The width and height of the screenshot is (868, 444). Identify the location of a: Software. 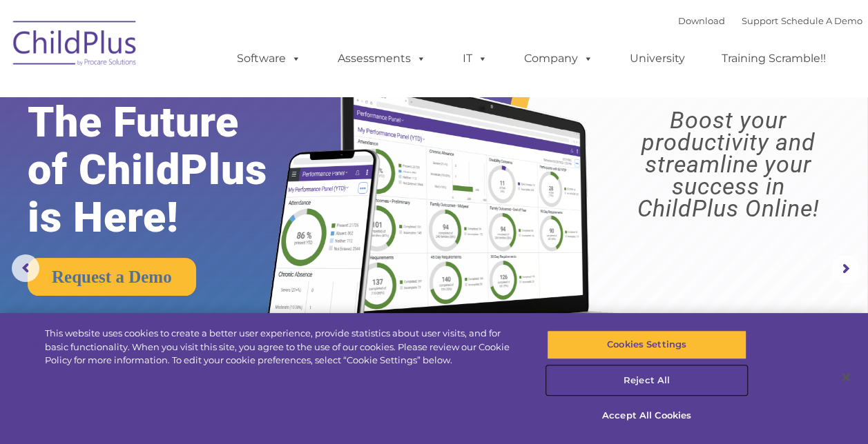
(268, 59).